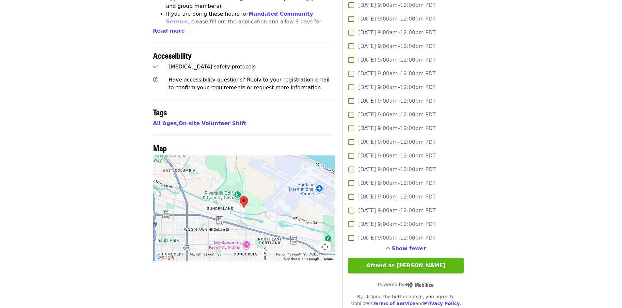  I want to click on a: On-site Volunteer Shift, so click(212, 123).